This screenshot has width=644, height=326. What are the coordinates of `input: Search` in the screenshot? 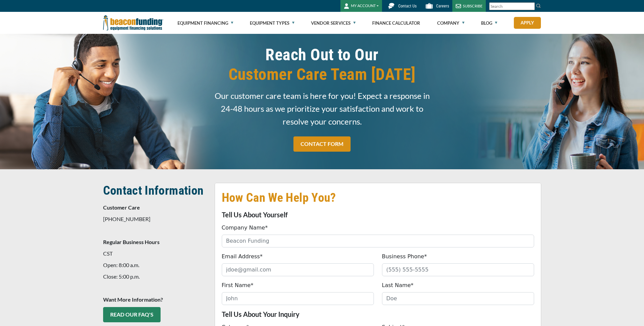 It's located at (511, 6).